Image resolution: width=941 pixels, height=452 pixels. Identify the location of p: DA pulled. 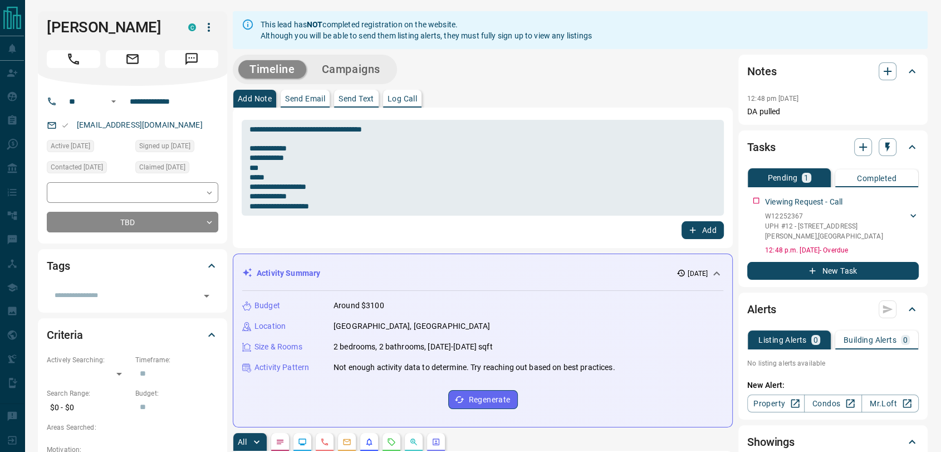
(833, 111).